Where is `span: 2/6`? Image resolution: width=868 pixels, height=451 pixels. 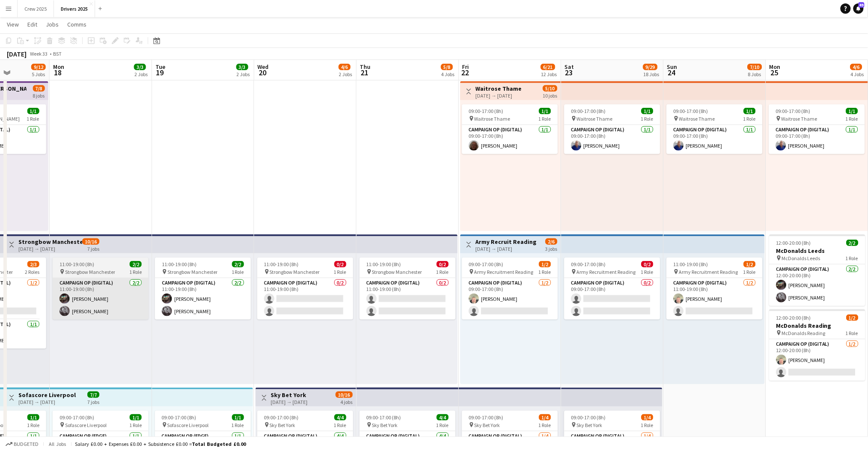
span: 2/6 is located at coordinates (551, 241).